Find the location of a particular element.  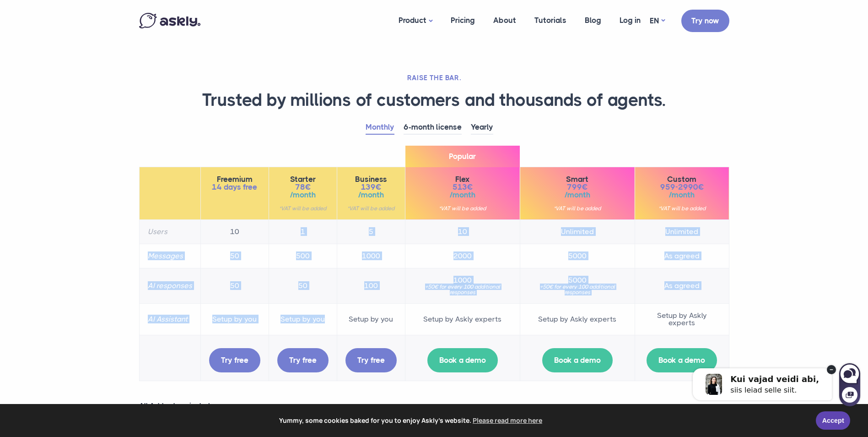

span: 513€ is located at coordinates (463, 187).